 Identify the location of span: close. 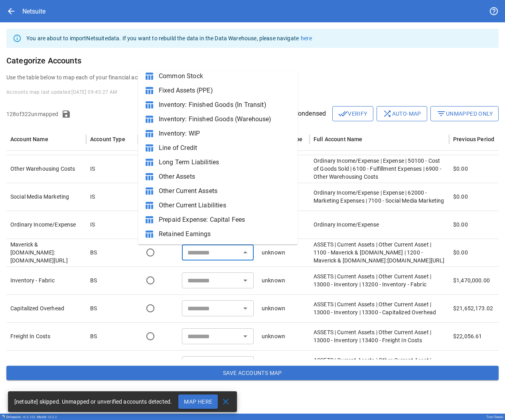
(225, 401).